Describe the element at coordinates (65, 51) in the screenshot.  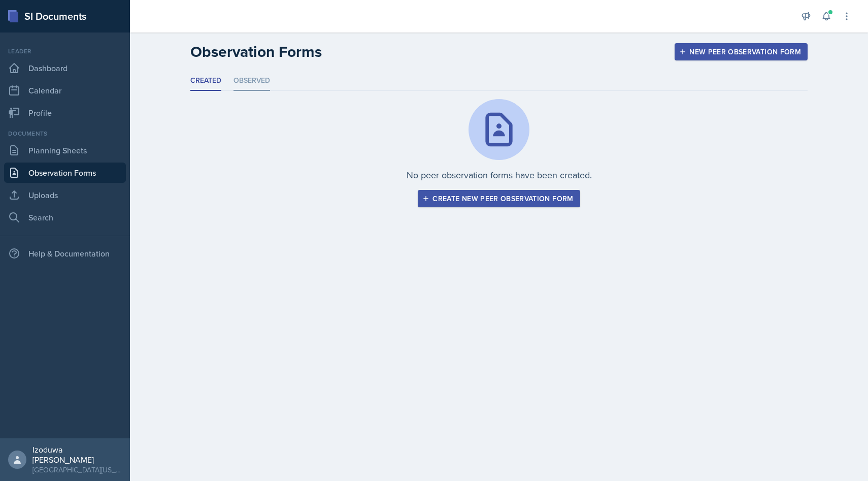
I see `div: Leader` at that location.